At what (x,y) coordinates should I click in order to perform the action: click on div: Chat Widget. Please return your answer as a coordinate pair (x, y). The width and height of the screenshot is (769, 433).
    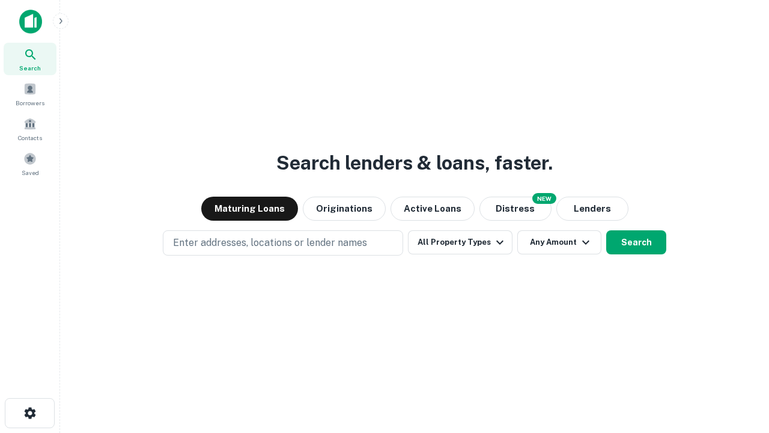
    Looking at the image, I should click on (739, 365).